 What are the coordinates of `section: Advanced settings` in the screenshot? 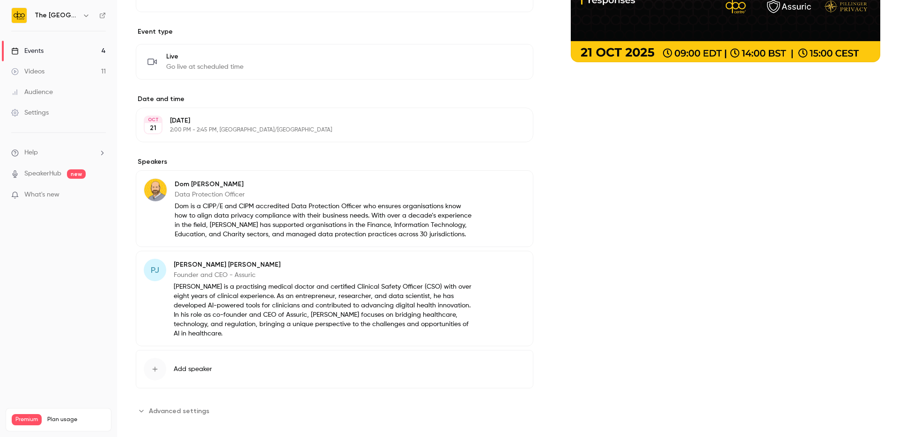 It's located at (334, 411).